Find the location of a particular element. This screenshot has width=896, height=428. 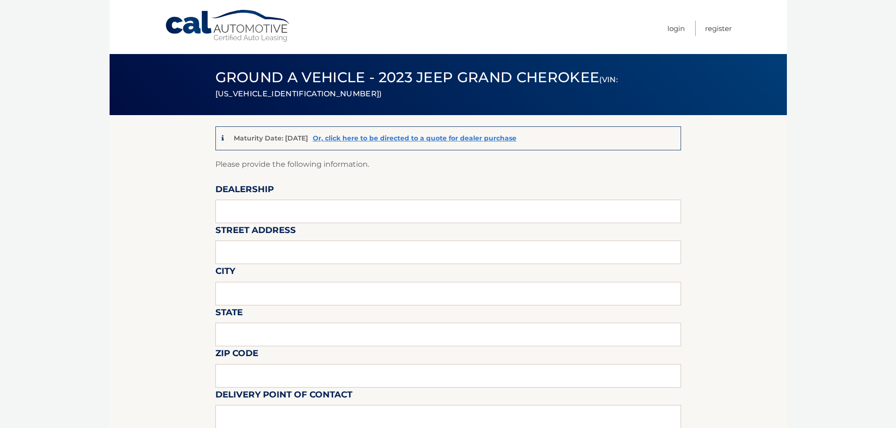

label: State is located at coordinates (229, 314).